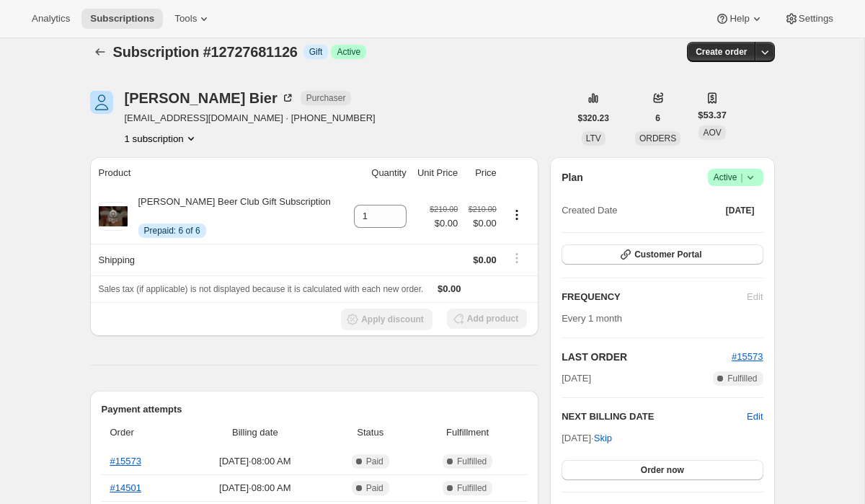 This screenshot has width=865, height=504. I want to click on button: 6, so click(657, 118).